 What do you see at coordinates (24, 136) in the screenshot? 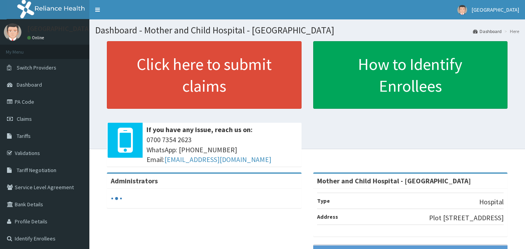
I see `span: Tariffs` at bounding box center [24, 136].